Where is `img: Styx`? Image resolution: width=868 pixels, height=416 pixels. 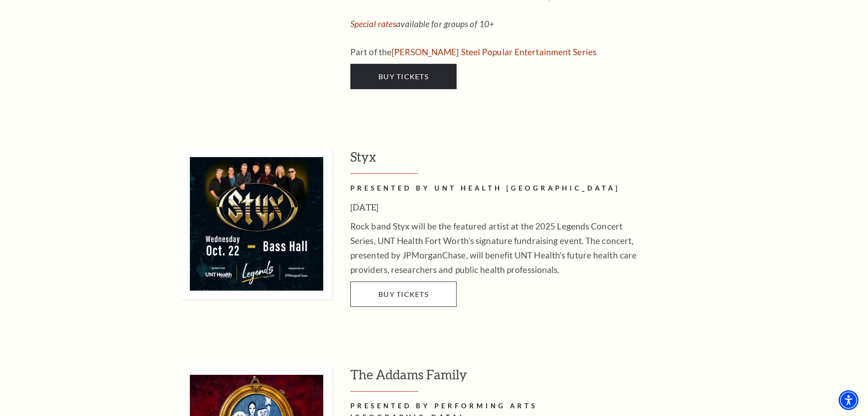
img: Styx is located at coordinates (256, 223).